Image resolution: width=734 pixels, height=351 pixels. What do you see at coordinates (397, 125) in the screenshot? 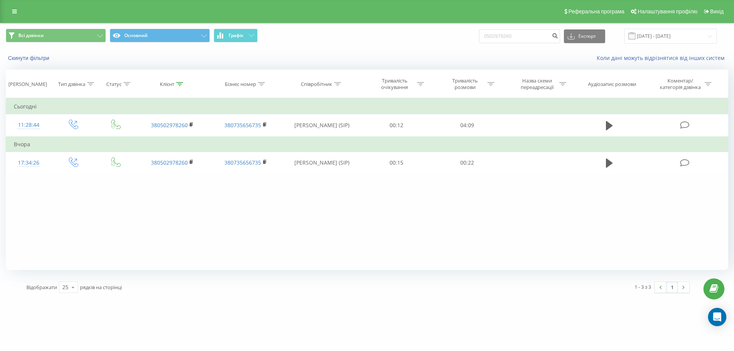
I see `td: 00:12` at bounding box center [397, 125].